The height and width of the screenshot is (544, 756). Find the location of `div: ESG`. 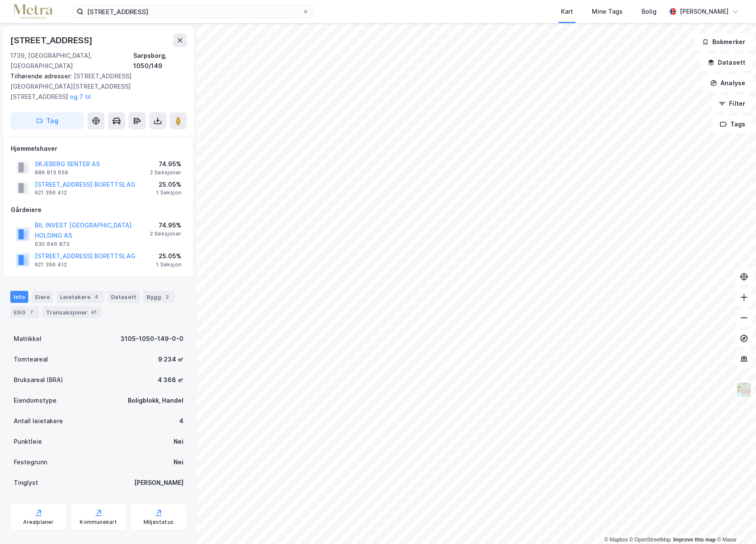

div: ESG is located at coordinates (25, 312).